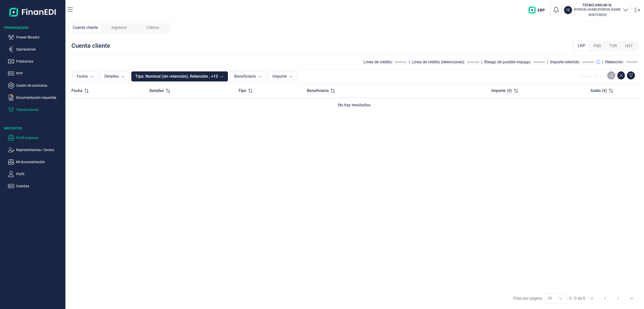 This screenshot has height=309, width=644. I want to click on button: Mi documentación, so click(36, 162).